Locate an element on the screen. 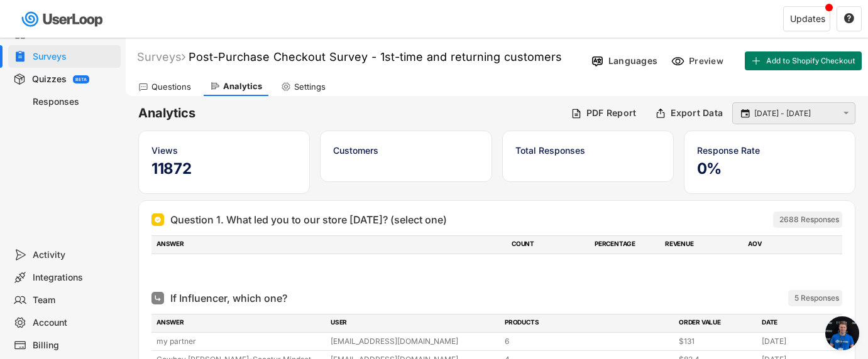 Image resolution: width=868 pixels, height=359 pixels. div: Team is located at coordinates (74, 300).